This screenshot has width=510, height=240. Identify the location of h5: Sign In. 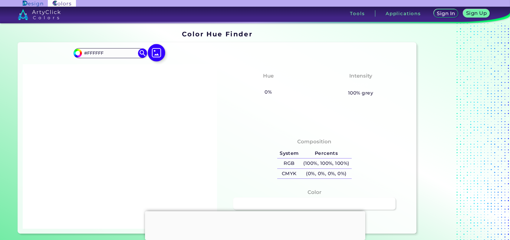
(446, 13).